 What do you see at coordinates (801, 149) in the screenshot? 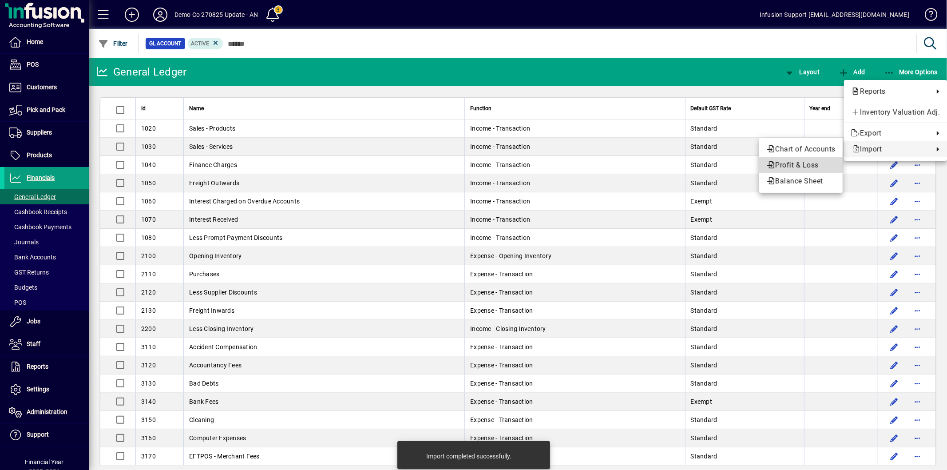
I see `span: Chart of Accounts` at bounding box center [801, 149].